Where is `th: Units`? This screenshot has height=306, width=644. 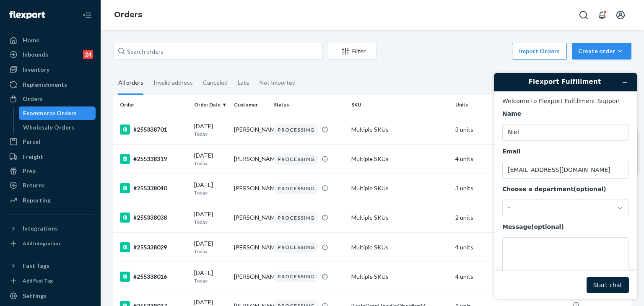
th: Units is located at coordinates (471, 105).